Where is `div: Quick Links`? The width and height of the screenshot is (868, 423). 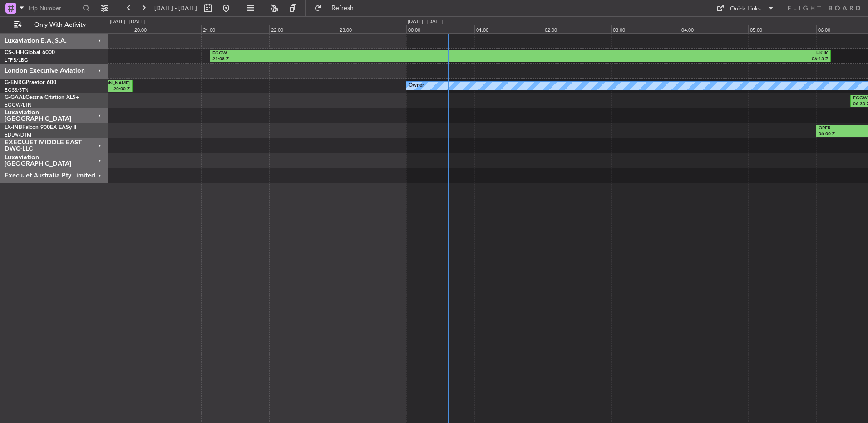
div: Quick Links is located at coordinates (745, 9).